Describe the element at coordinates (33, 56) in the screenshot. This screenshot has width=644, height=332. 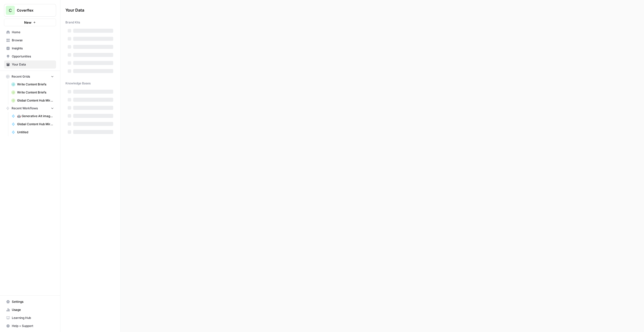
I see `span: Opportunities` at that location.